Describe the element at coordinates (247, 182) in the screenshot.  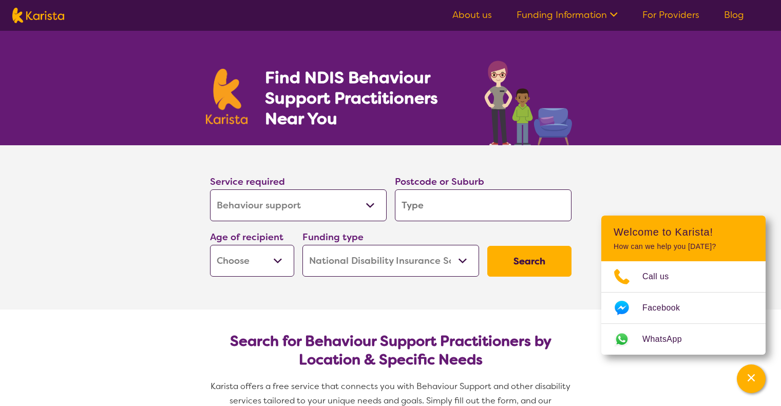
I see `label: Service required` at that location.